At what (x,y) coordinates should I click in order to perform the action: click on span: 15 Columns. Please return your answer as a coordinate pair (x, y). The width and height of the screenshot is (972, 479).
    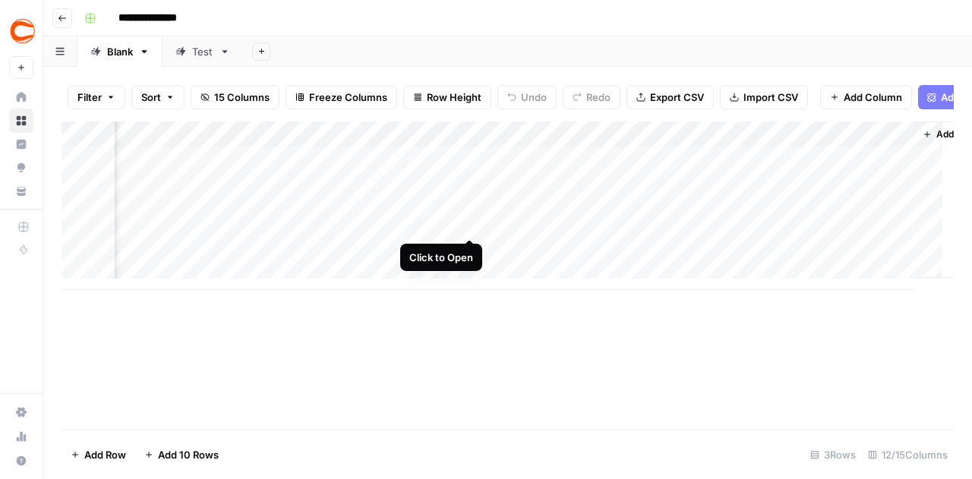
    Looking at the image, I should click on (242, 97).